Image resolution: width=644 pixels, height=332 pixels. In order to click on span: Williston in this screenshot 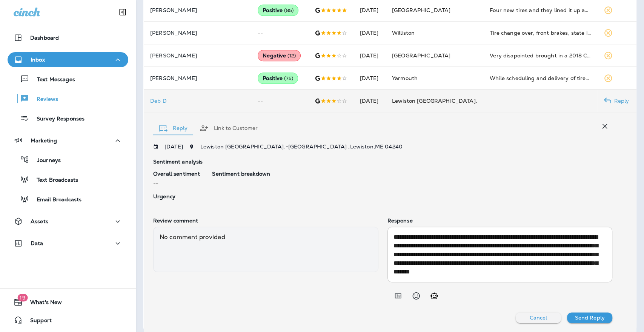, I will do `click(403, 33)`.